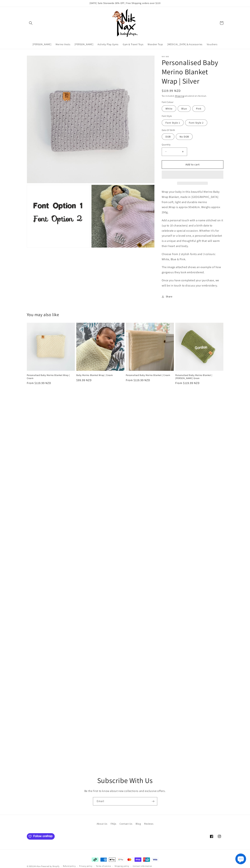 The height and width of the screenshot is (868, 250). I want to click on a: Privacy policy, so click(86, 866).